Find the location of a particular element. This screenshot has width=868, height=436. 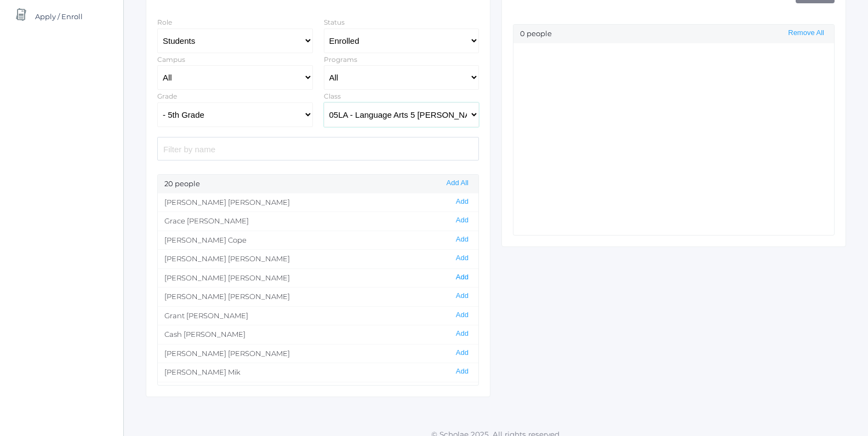

button: Remove All is located at coordinates (805, 33).